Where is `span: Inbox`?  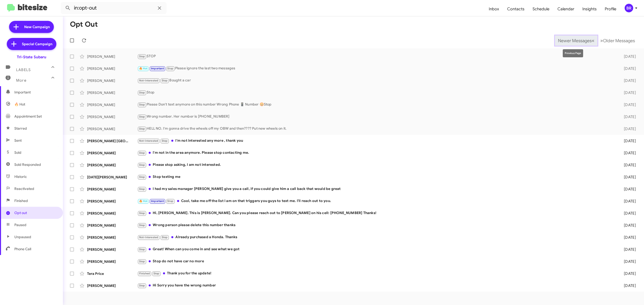
span: Inbox is located at coordinates (494, 9).